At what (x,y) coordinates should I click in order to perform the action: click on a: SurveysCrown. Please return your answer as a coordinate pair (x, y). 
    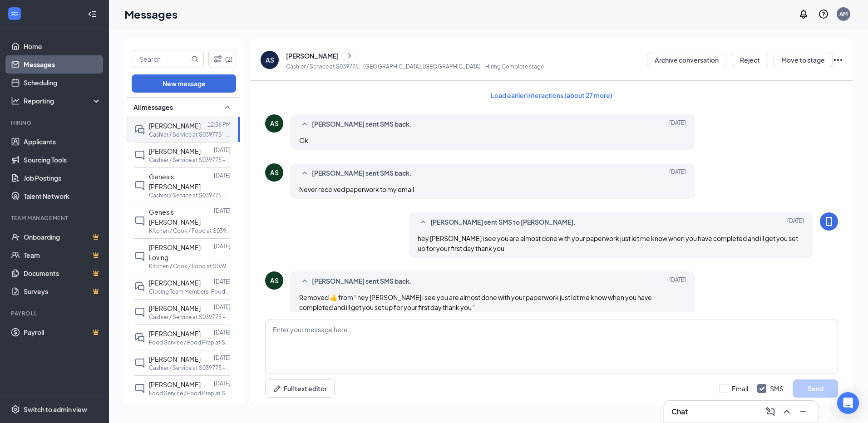
    Looking at the image, I should click on (62, 292).